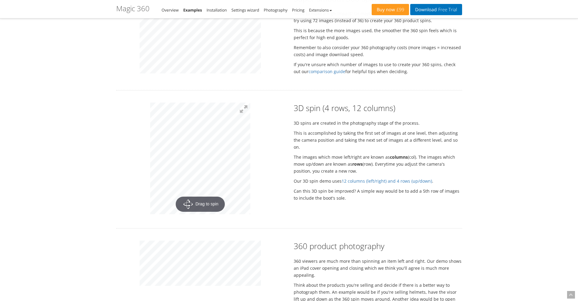 This screenshot has height=301, width=578. I want to click on p: 360 viewers are much more than spinning an item left and right. Our demo shows an iPad cover open..., so click(377, 268).